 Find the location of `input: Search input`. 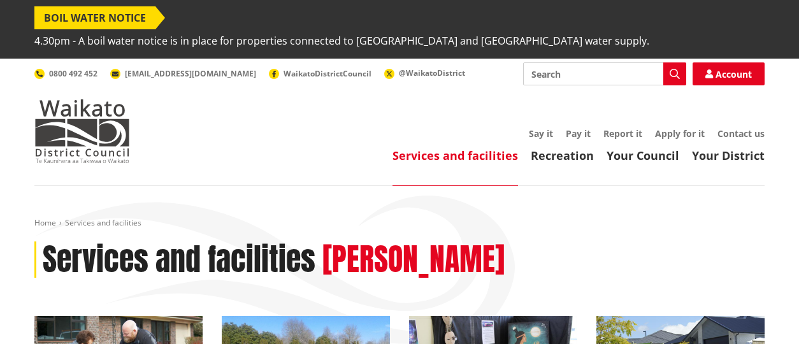

input: Search input is located at coordinates (605, 74).